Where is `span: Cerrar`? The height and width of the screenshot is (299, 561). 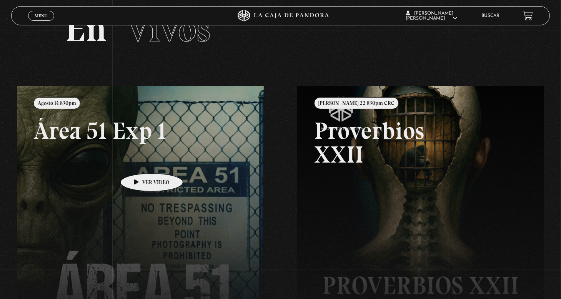 span: Cerrar is located at coordinates (41, 22).